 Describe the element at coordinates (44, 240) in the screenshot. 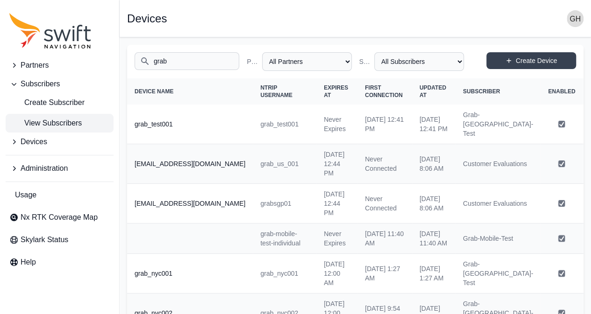

I see `span: Skylark Status` at that location.